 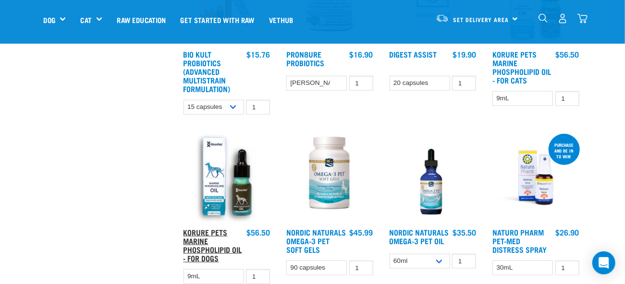 I want to click on a: Nordic Naturals Omega-3 Pet Soft Gels, so click(x=316, y=241).